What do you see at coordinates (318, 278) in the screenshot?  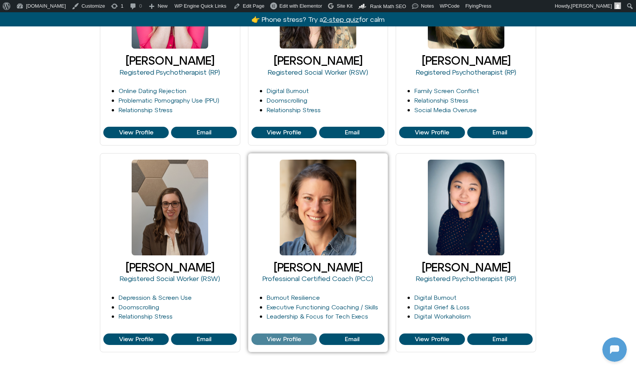 I see `a: Professional Certified Coach (PCC)` at bounding box center [318, 278].